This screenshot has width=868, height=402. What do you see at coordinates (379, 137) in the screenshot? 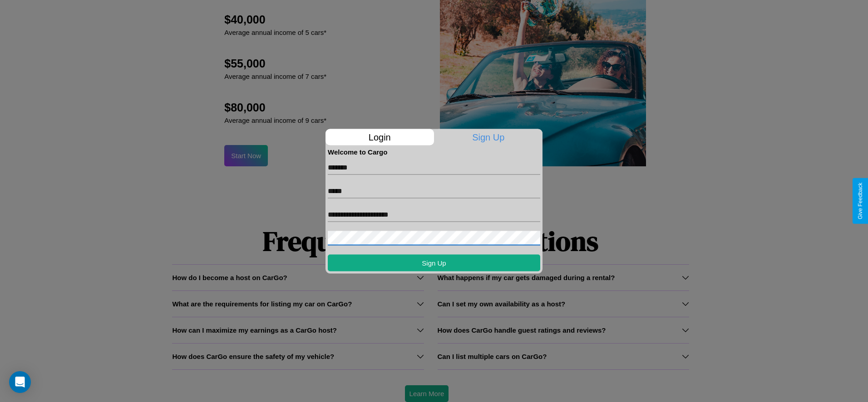
I see `p: Login` at bounding box center [379, 137].